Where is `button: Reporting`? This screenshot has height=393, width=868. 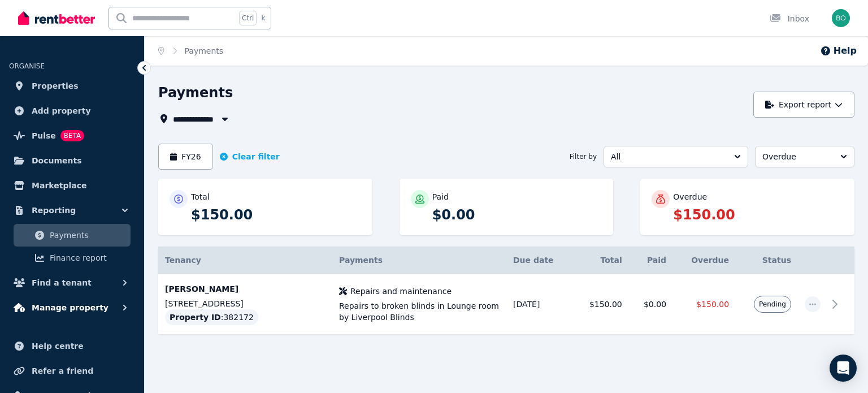
button: Reporting is located at coordinates (72, 210).